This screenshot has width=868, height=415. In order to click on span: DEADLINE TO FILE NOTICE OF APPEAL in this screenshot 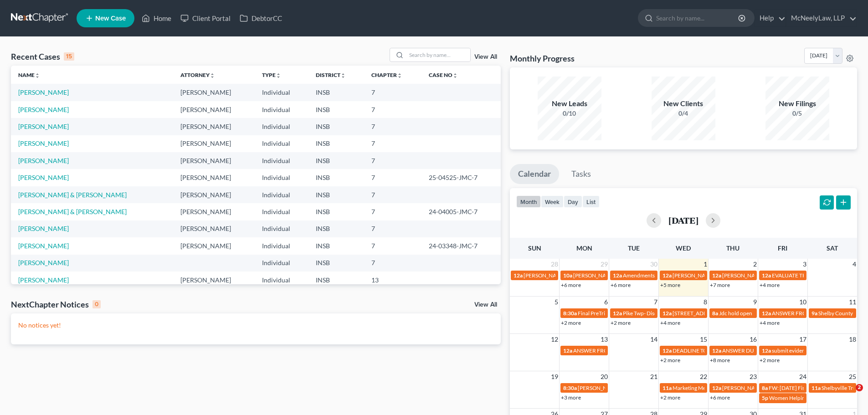, I will do `click(720, 350)`.